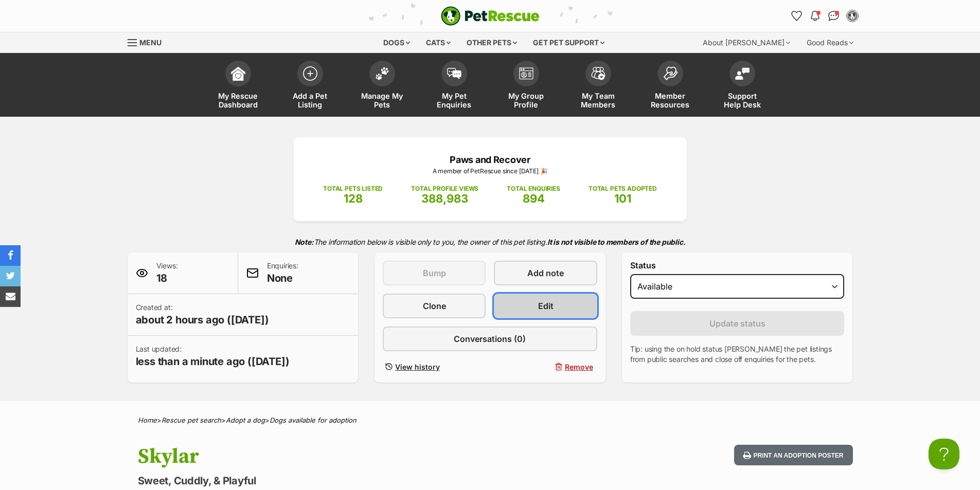  Describe the element at coordinates (622, 189) in the screenshot. I see `p: TOTAL PETS ADOPTED` at that location.